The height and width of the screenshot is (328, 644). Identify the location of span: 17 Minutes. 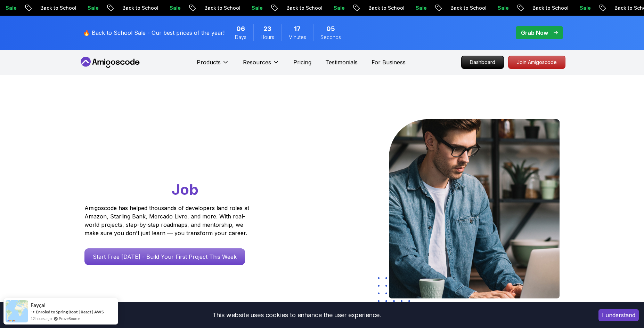
(297, 29).